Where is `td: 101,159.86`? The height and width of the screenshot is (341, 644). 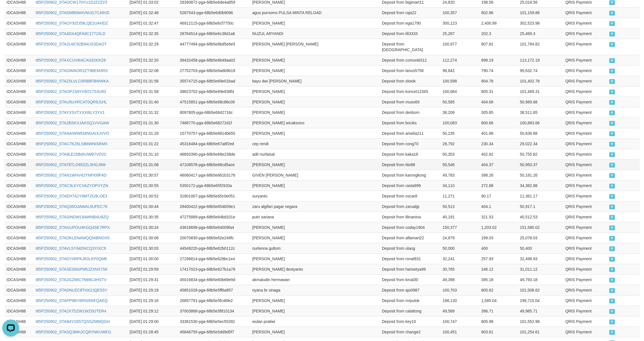 td: 101,159.86 is located at coordinates (540, 13).